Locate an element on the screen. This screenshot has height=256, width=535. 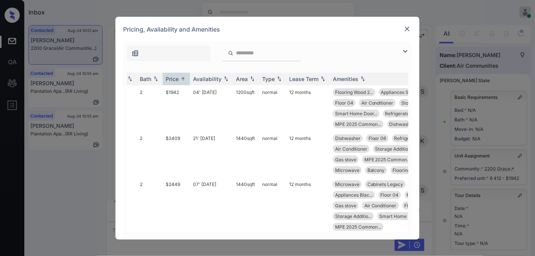
div: Pricing, Availability and Amenities is located at coordinates (268, 29).